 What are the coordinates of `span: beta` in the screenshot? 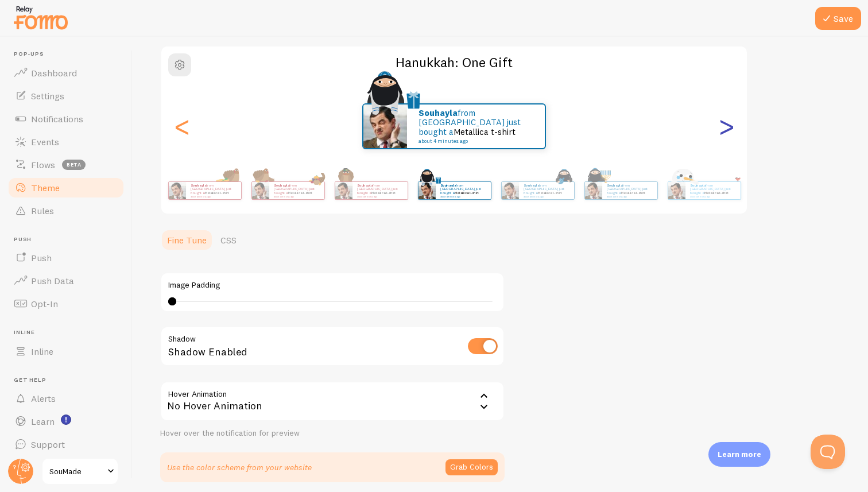 It's located at (73, 165).